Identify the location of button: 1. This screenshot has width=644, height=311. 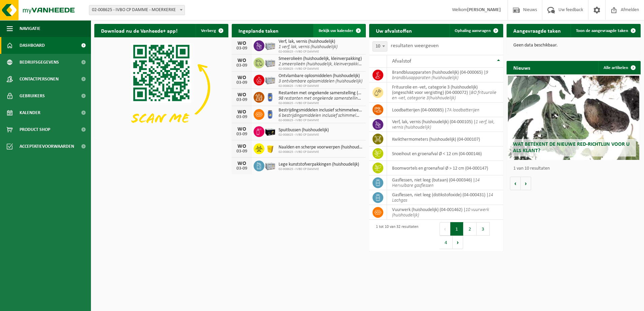
(457, 229).